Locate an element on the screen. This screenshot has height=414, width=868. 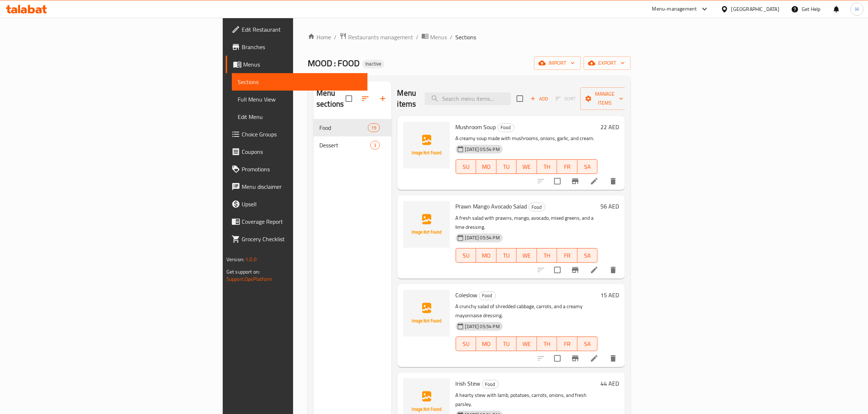
span: Branches is located at coordinates (301, 47).